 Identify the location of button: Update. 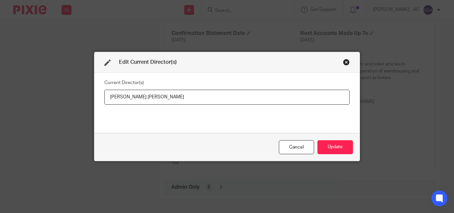
(335, 147).